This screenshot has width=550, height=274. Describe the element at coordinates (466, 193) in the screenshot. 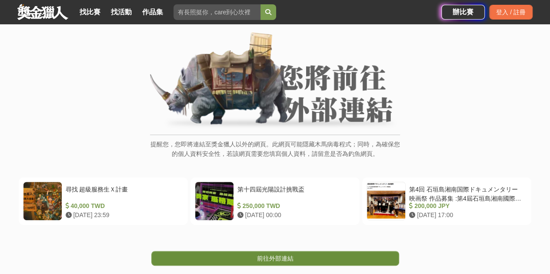

I see `div: 第4回 石垣島湘南国際ドキュメンタリー映画祭 作品募集 :第4屆石垣島湘南國際紀錄片電影節作品徵集` at that location.